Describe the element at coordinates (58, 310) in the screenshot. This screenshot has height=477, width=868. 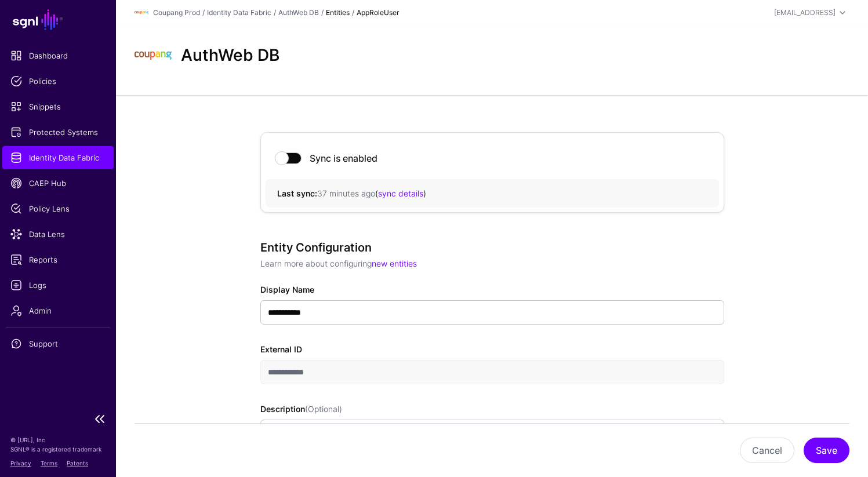
I see `a: Admin` at that location.